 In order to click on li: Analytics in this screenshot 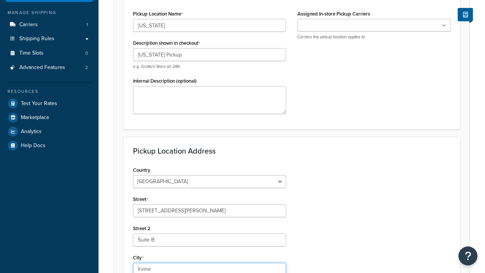, I will do `click(49, 131)`.